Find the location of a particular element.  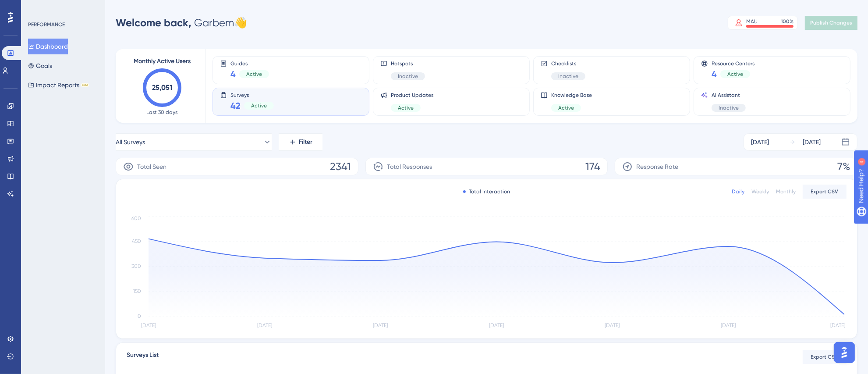

tspan: 600 is located at coordinates (136, 218).